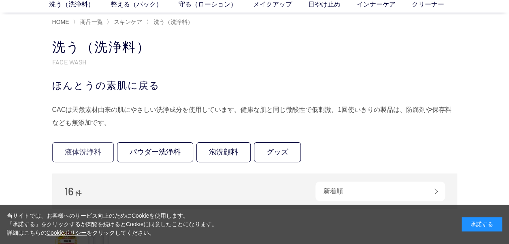 This screenshot has width=509, height=244. What do you see at coordinates (67, 233) in the screenshot?
I see `a: Cookieポリシー` at bounding box center [67, 233].